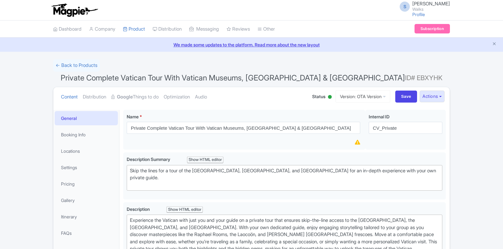 Image resolution: width=503 pixels, height=249 pixels. What do you see at coordinates (432, 29) in the screenshot?
I see `a: Subscription` at bounding box center [432, 29].